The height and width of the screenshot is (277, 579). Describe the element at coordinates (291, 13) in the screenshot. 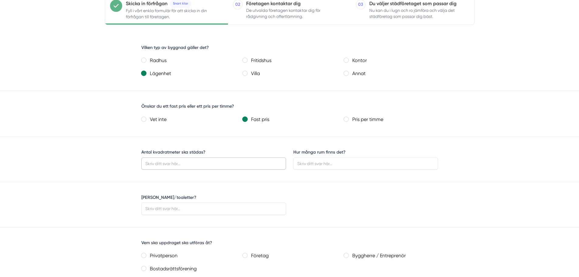

I see `span: De utvalda företagen kontaktar dig för rådgivning och offertlämning.` at that location.